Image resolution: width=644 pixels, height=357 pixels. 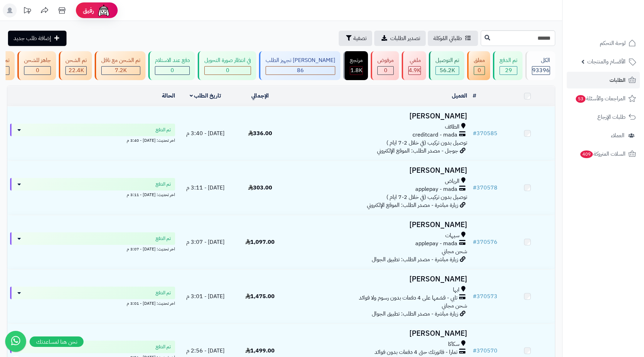 I want to click on a: تصدير الطلبات, so click(x=400, y=38).